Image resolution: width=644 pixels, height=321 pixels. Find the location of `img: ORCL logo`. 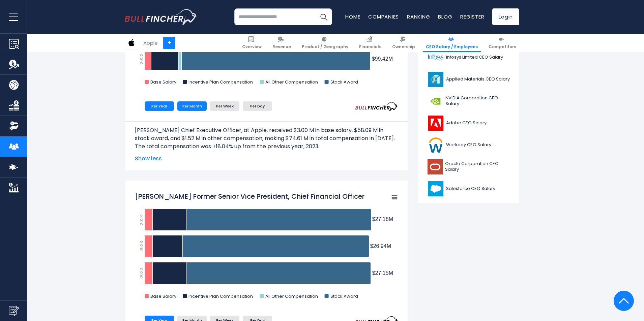

img: ORCL logo is located at coordinates (435, 167).